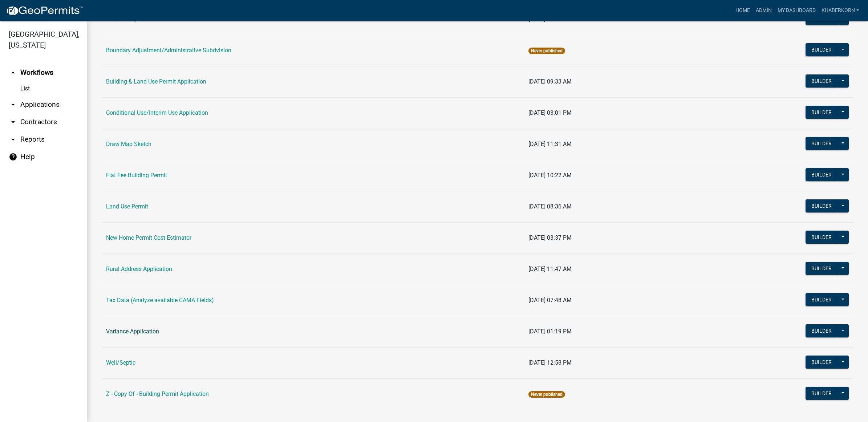 The width and height of the screenshot is (868, 422). I want to click on a: Z - Copy Of - Building Permit Application, so click(157, 394).